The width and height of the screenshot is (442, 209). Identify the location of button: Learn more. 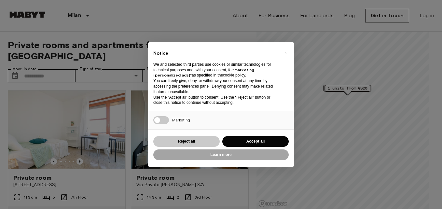
(221, 154).